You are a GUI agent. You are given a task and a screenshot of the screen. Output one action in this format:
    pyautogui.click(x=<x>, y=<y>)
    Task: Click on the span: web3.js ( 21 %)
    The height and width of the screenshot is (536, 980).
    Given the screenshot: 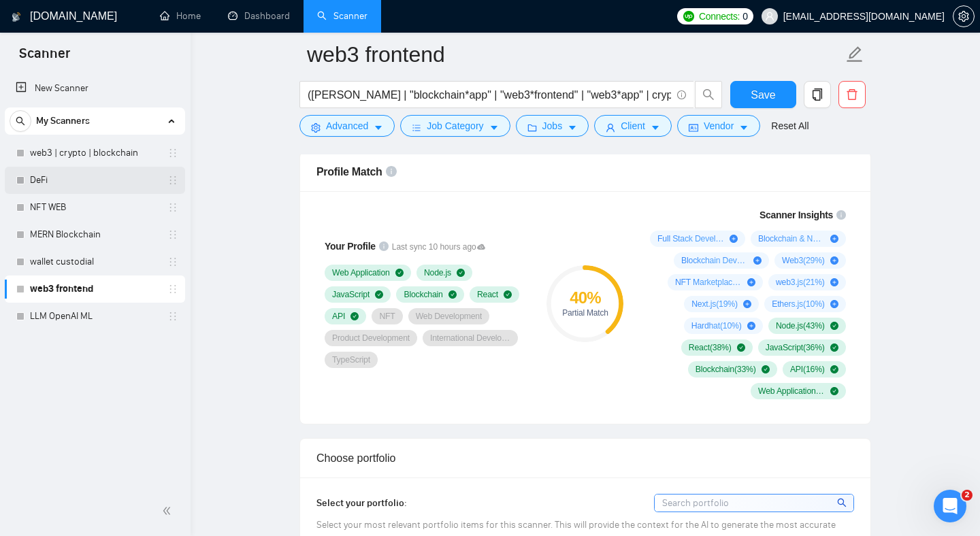 What is the action you would take?
    pyautogui.click(x=800, y=283)
    